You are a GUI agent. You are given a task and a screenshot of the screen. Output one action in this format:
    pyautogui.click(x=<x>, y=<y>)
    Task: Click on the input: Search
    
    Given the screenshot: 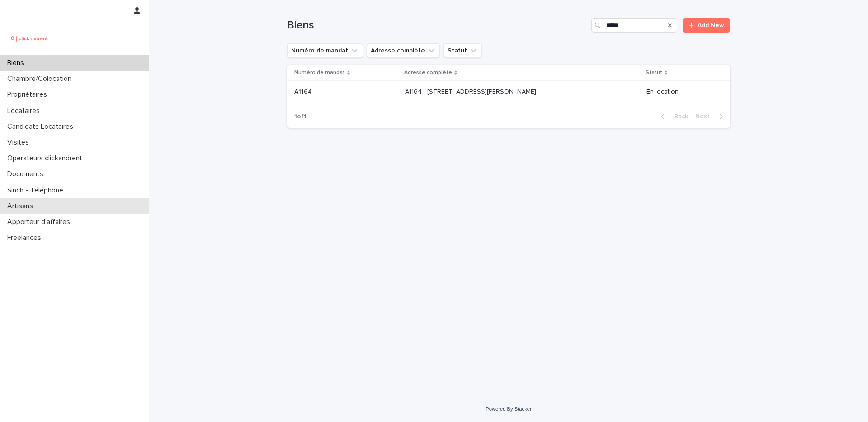 What is the action you would take?
    pyautogui.click(x=634, y=25)
    